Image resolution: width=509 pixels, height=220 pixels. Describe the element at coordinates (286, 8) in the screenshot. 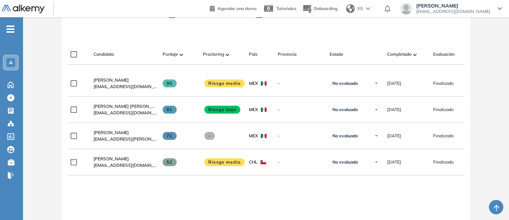

I see `span: Tutoriales` at that location.